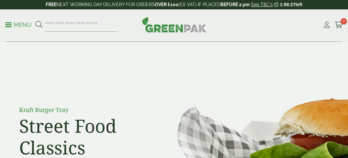 This screenshot has height=158, width=348. What do you see at coordinates (18, 25) in the screenshot?
I see `p: Menu` at bounding box center [18, 25].